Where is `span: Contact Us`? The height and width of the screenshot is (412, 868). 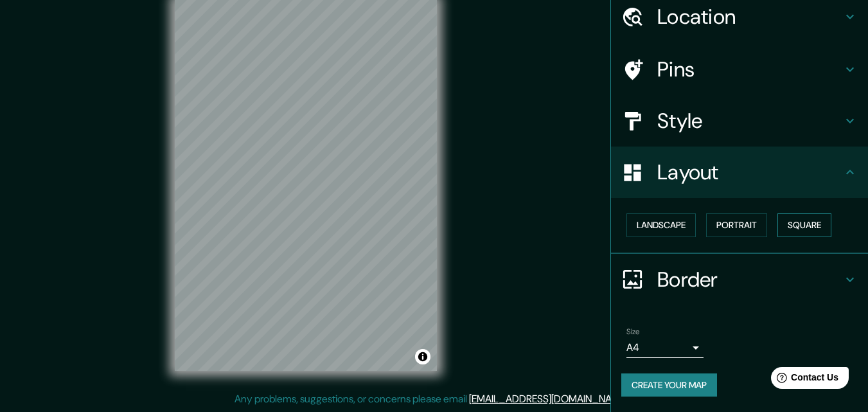 span: Contact Us is located at coordinates (61, 15).